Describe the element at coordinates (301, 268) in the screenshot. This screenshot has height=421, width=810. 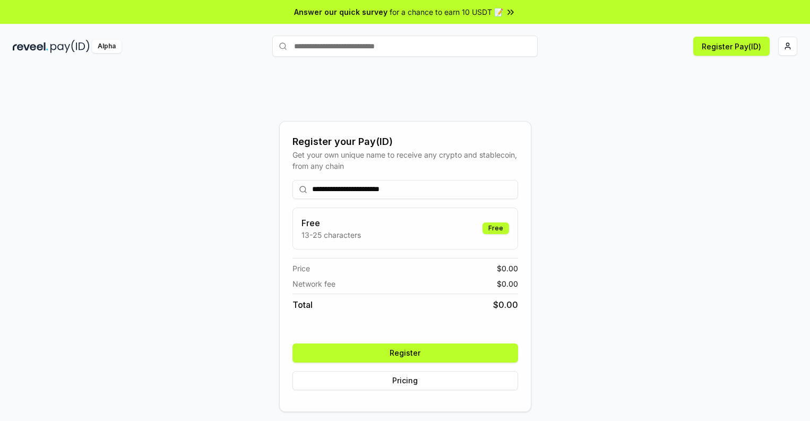
I see `span: Price` at that location.